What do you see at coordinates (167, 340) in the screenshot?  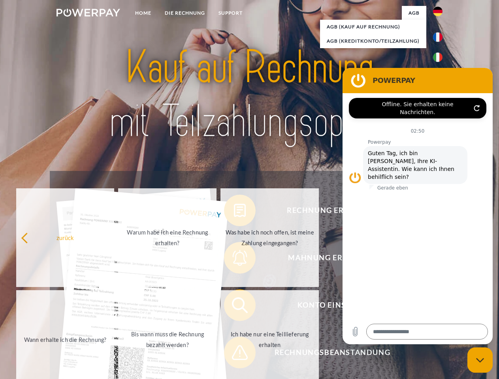 I see `div: Bis wann muss die Rechnung bezahlt werden?` at bounding box center [167, 340].